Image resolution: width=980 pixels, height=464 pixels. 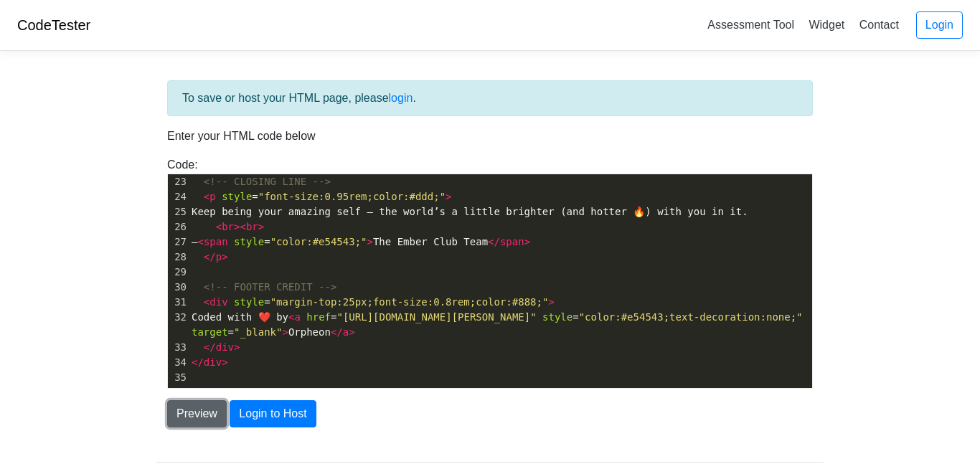 I want to click on span: — = The Ember Club Team, so click(x=360, y=241).